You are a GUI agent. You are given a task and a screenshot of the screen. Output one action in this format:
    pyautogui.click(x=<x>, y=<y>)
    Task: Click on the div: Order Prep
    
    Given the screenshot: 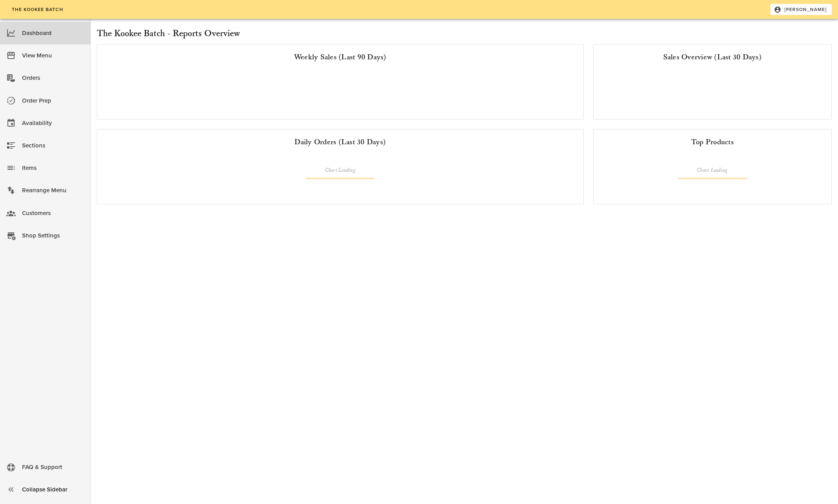 What is the action you would take?
    pyautogui.click(x=53, y=101)
    